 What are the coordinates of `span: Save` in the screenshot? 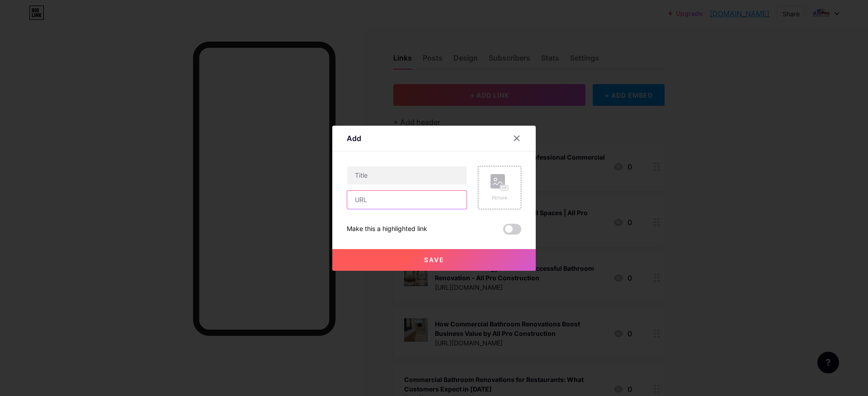 It's located at (434, 259).